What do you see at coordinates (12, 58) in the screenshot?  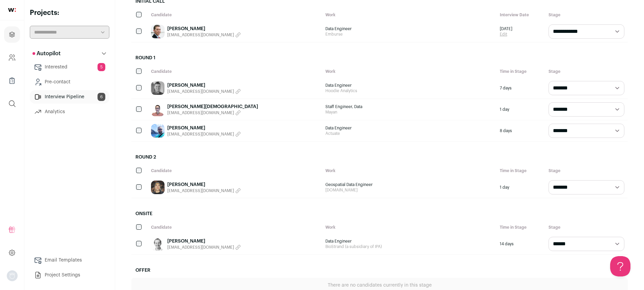 I see `a: Company and ATS Settings` at bounding box center [12, 58].